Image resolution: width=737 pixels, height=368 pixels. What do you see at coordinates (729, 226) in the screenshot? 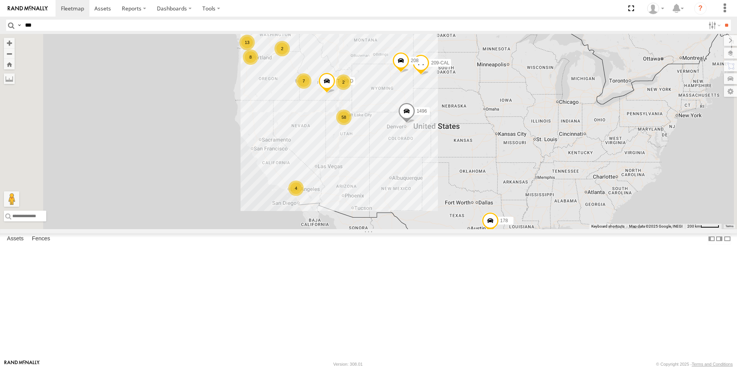
I see `a: Terms (opens in new tab)` at bounding box center [729, 226].